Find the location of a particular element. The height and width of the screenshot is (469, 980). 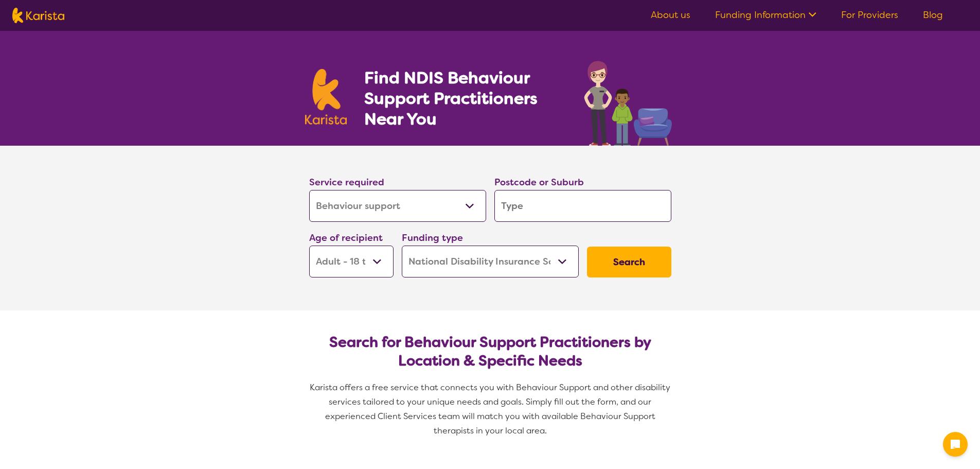

a: About us is located at coordinates (670, 14).